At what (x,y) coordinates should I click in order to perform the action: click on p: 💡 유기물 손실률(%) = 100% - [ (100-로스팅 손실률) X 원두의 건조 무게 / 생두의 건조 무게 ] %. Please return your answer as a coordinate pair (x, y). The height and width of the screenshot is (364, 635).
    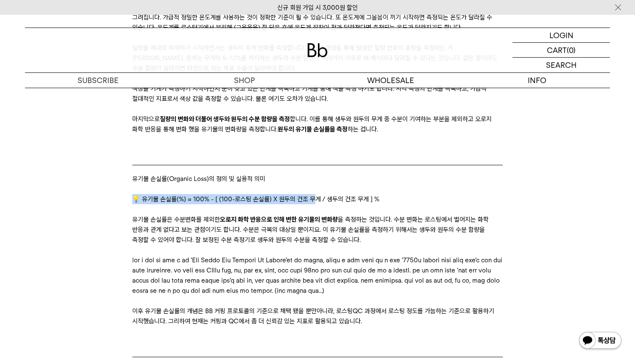
    Looking at the image, I should click on (317, 199).